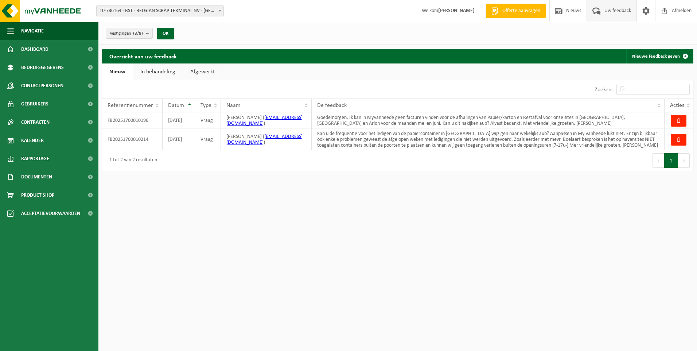  Describe the element at coordinates (138, 33) in the screenshot. I see `count: (8/8)` at that location.